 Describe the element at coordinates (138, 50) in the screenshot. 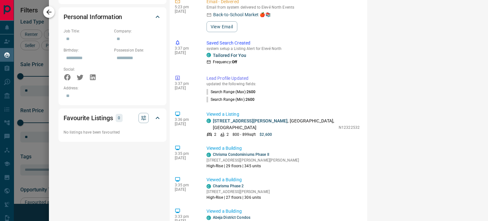

I see `p: Possession Date:` at that location.